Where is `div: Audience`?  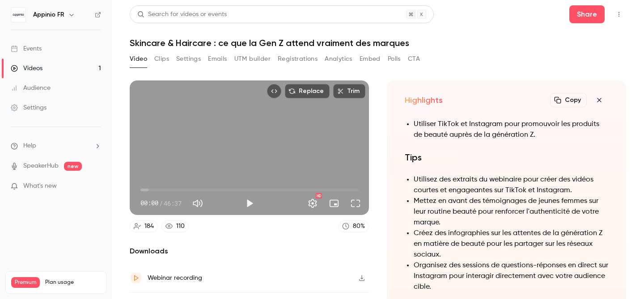 div: Audience is located at coordinates (30, 88).